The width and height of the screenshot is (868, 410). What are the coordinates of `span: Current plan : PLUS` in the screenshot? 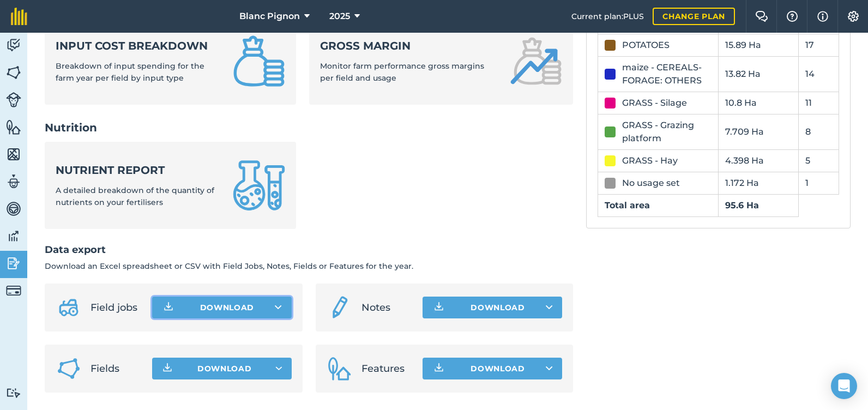 It's located at (607, 16).